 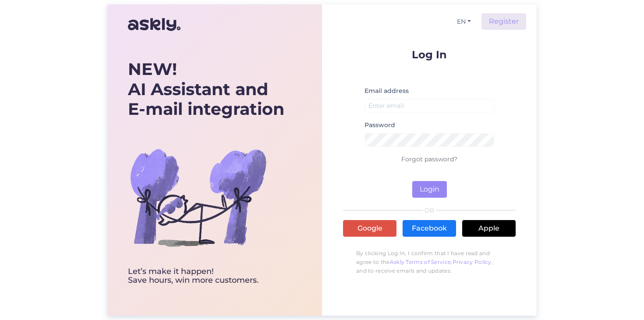 I want to click on label: Email address, so click(x=386, y=91).